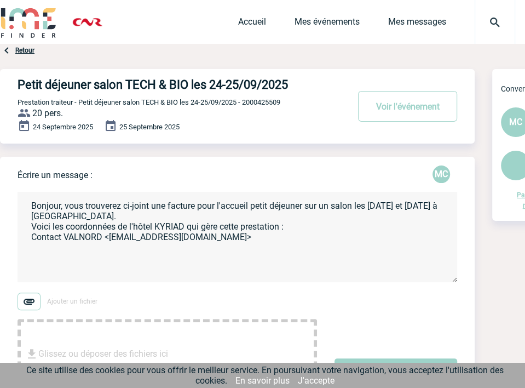 This screenshot has height=388, width=525. I want to click on a: Mes événements, so click(327, 24).